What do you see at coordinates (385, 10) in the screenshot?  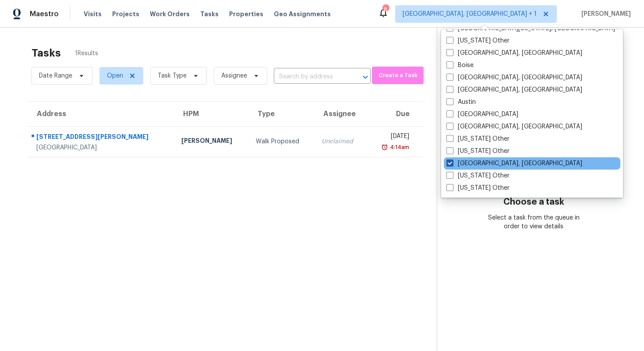 I see `div: 8` at bounding box center [385, 10].